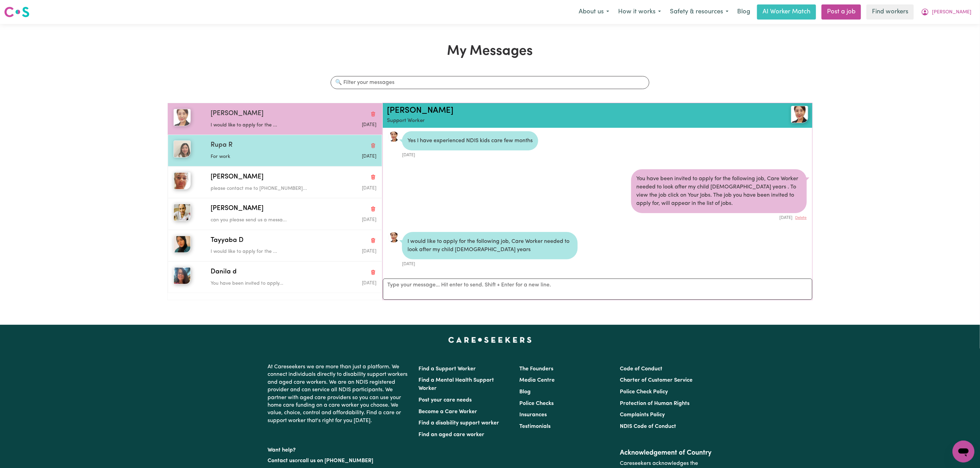  I want to click on div: You have been invited to apply for the following job, Care Worker needed to look after my child [..., so click(719, 191).